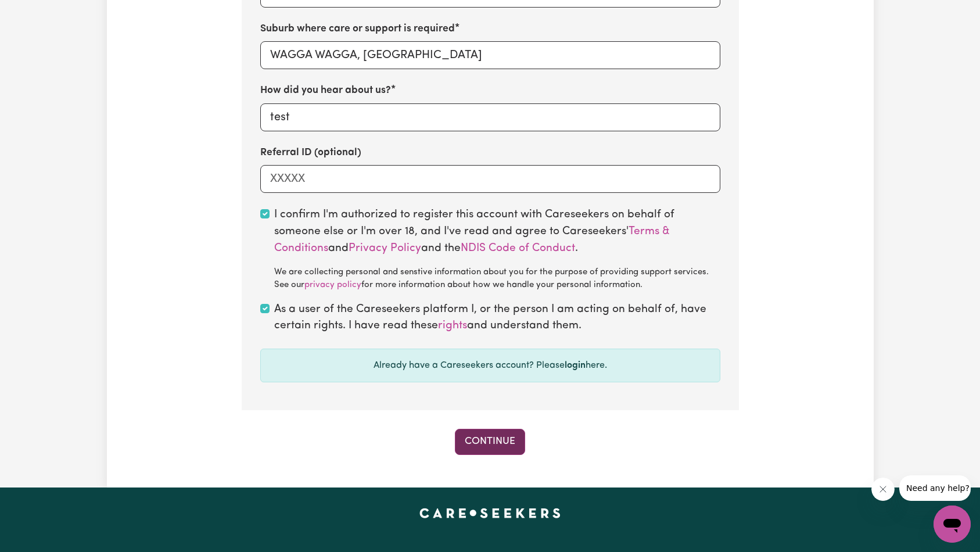 The height and width of the screenshot is (552, 980). Describe the element at coordinates (490, 179) in the screenshot. I see `input: XXXXX` at that location.